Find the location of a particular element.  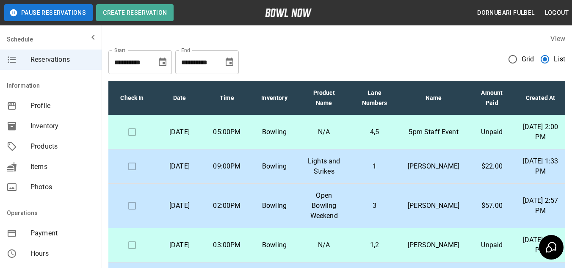

button: Create Reservation is located at coordinates (135, 13).